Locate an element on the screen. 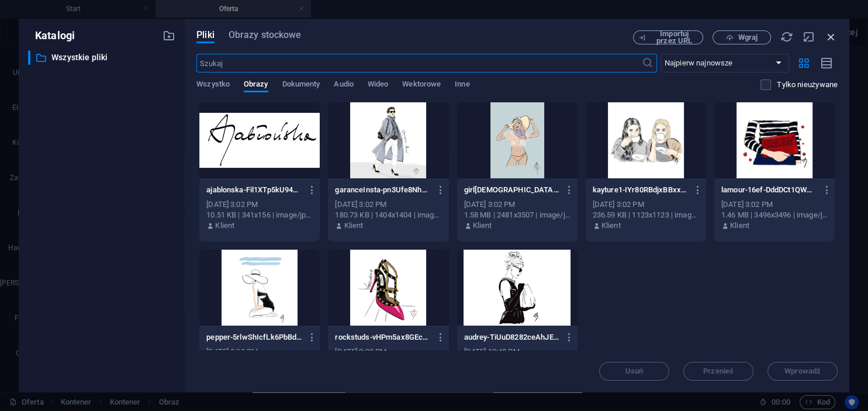 Image resolution: width=868 pixels, height=411 pixels. div: 10.51 KB | 341x156 | image/jpeg is located at coordinates (260, 215).